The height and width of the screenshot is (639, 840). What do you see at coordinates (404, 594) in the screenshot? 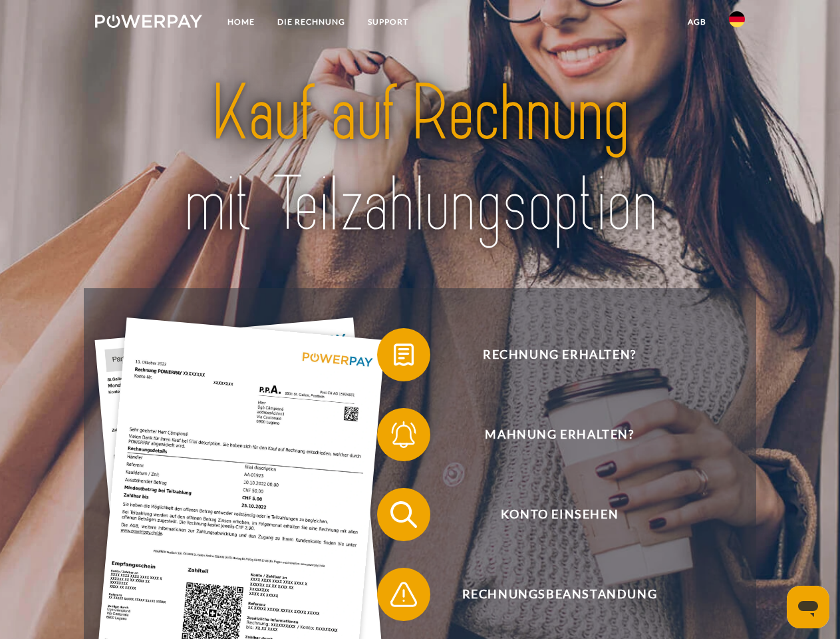
I see `img: qb_warning.svg` at bounding box center [404, 594].